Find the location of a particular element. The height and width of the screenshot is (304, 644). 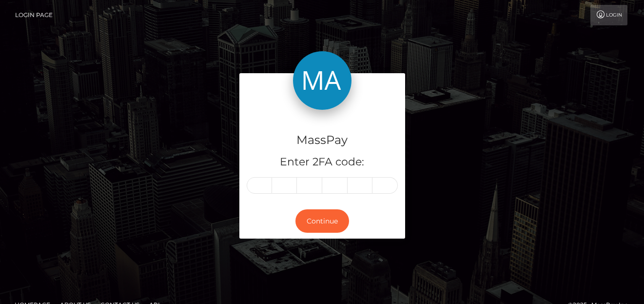

a: Login Page is located at coordinates (34, 15).